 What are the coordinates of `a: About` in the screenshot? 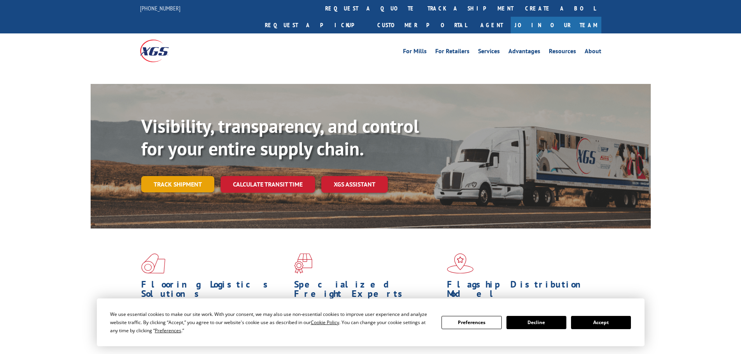 It's located at (593, 53).